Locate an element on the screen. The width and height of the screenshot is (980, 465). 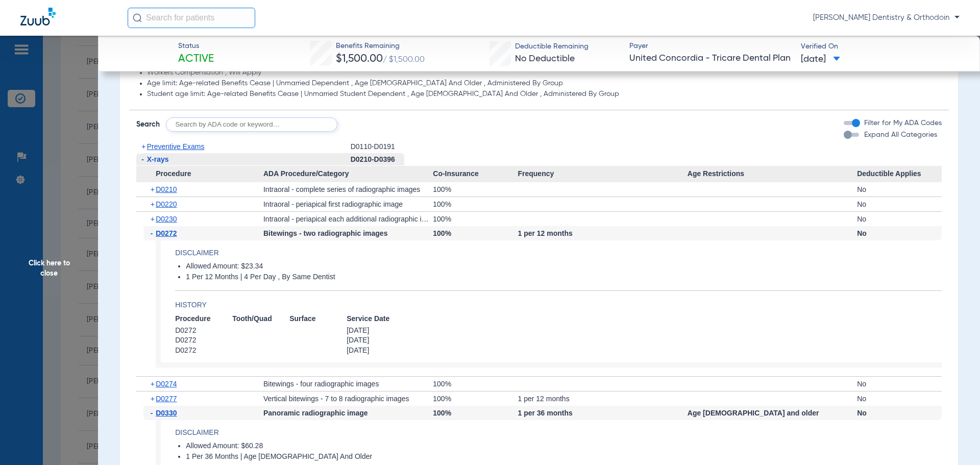
span: D0330 is located at coordinates (166, 413).